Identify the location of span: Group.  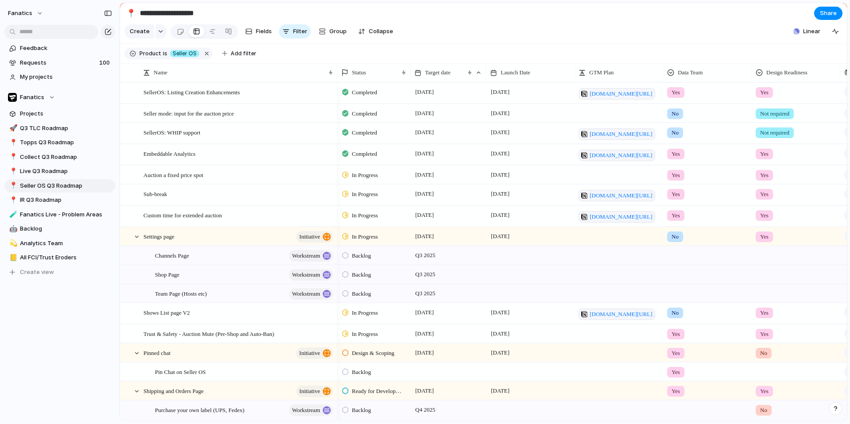
(338, 31).